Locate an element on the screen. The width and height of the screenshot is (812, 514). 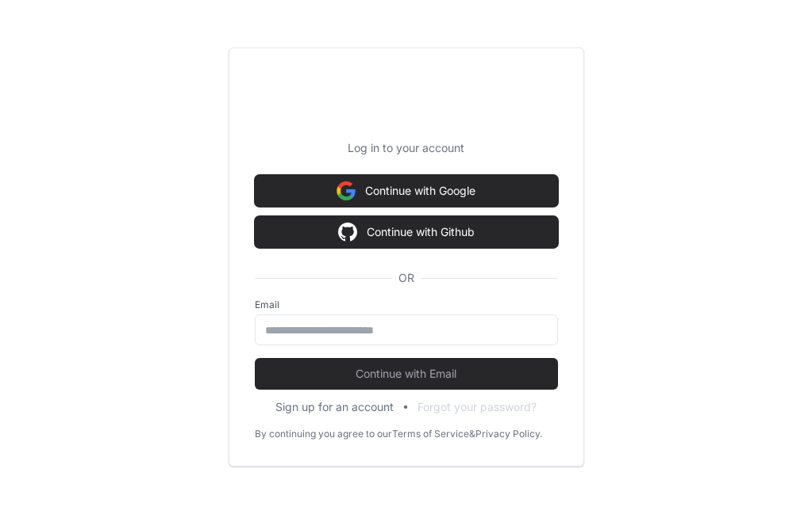
span: OR is located at coordinates (406, 279).